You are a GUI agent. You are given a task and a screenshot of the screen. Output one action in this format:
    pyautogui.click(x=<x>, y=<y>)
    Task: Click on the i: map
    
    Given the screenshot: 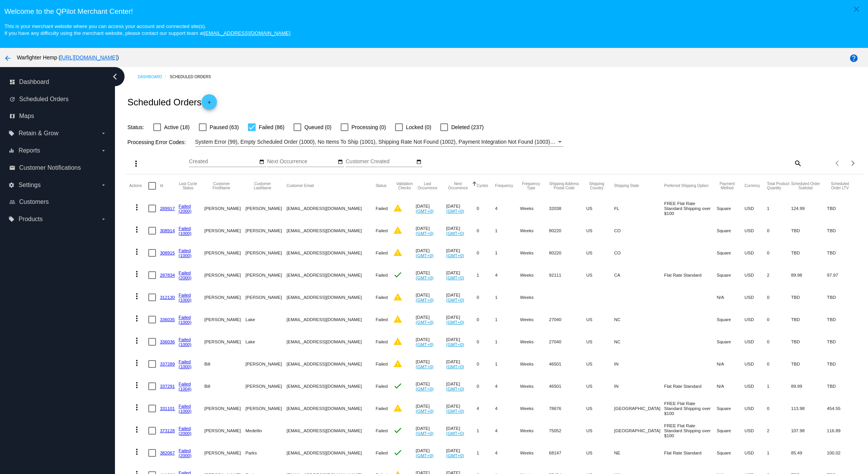 What is the action you would take?
    pyautogui.click(x=12, y=116)
    